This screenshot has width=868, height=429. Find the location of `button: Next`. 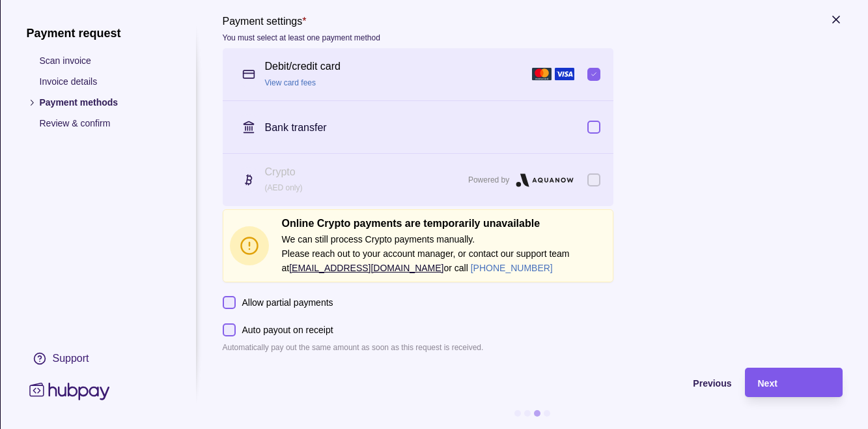

button: Next is located at coordinates (794, 382).